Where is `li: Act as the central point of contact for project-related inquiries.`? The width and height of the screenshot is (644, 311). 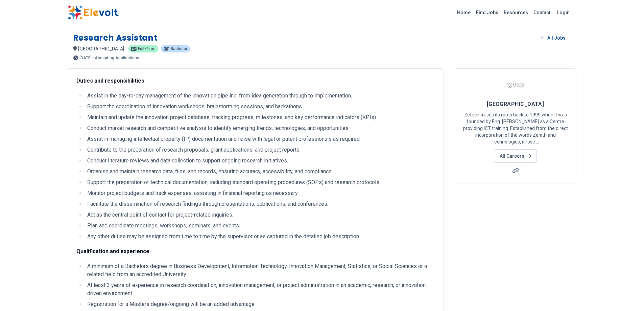 li: Act as the central point of contact for project-related inquiries. is located at coordinates (260, 215).